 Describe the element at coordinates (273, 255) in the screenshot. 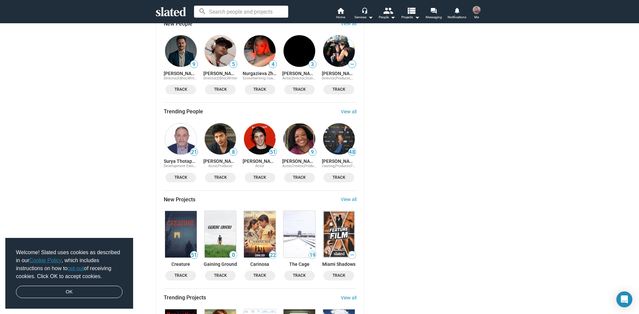

I see `span: 22` at that location.